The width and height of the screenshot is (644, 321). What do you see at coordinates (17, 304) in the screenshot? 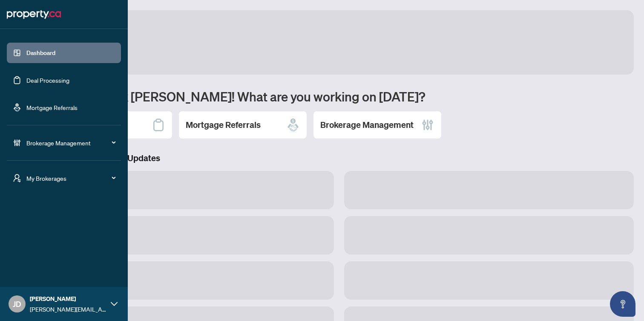
I see `span: JD` at bounding box center [17, 304].